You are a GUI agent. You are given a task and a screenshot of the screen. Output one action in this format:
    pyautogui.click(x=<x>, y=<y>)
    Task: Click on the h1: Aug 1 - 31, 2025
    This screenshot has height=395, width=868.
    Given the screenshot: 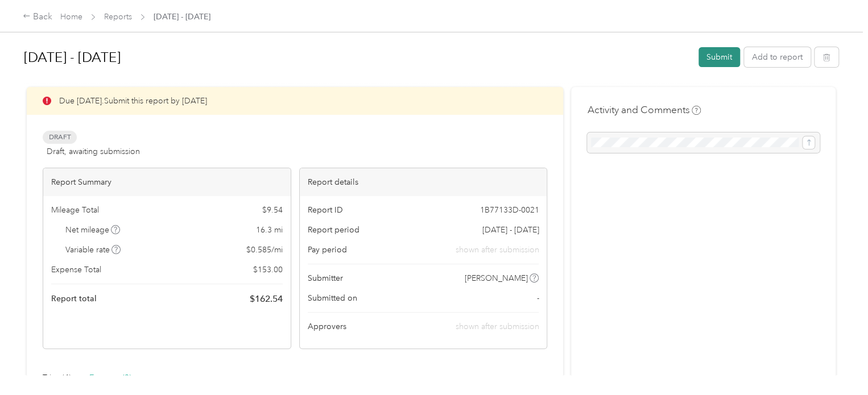 What is the action you would take?
    pyautogui.click(x=357, y=57)
    